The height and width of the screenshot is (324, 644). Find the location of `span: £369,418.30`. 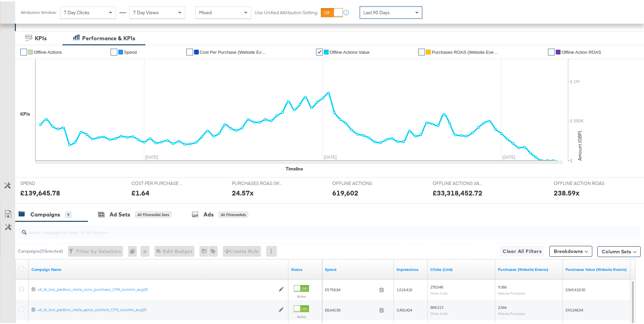

span: £369,418.30 is located at coordinates (576, 288).